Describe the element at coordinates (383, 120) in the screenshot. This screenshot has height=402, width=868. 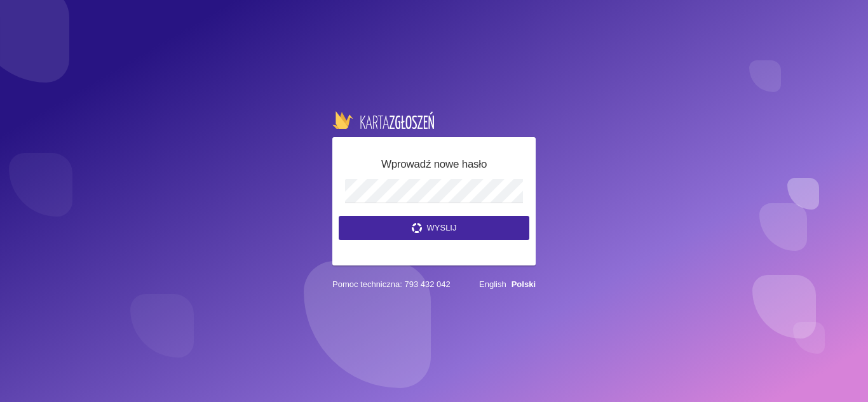
I see `img: logo-karta.png` at that location.